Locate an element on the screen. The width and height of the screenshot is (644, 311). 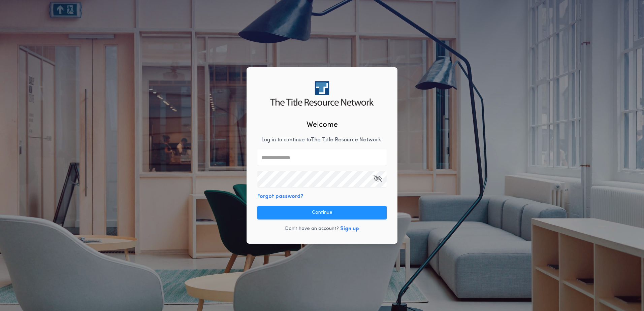
p: Don't have an account? is located at coordinates (312, 229).